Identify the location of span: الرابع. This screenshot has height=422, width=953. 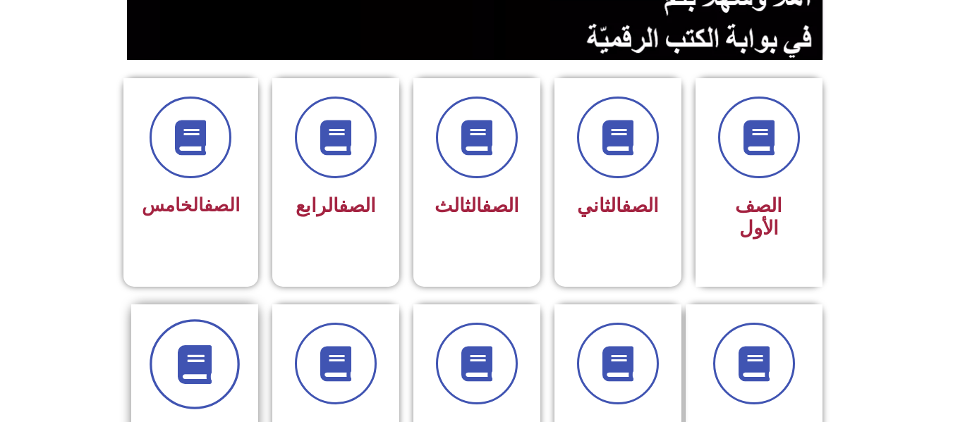
(336, 206).